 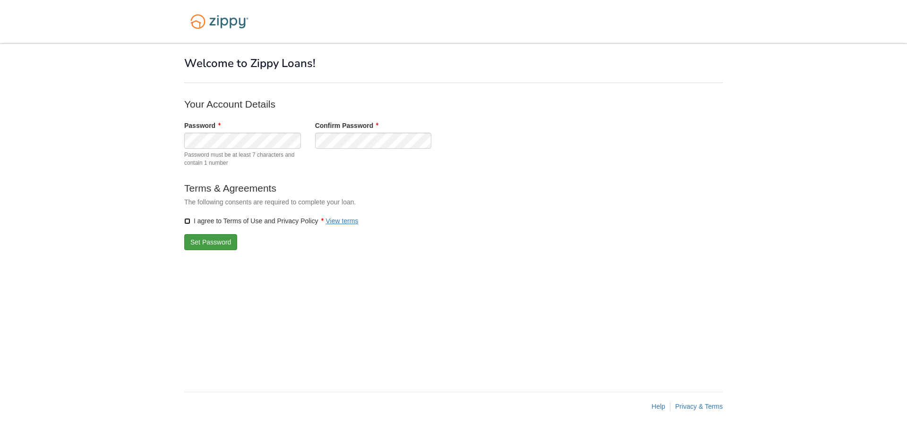 I want to click on p: Your Account Details, so click(x=373, y=104).